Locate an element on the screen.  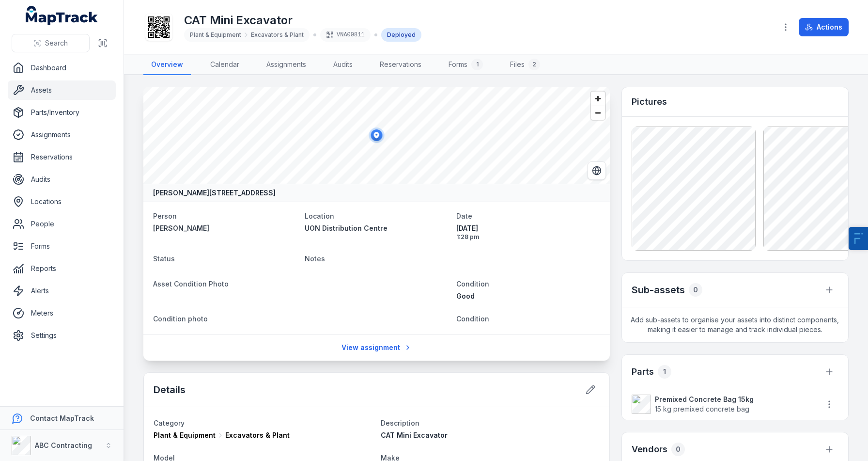
h1: CAT Mini Excavator is located at coordinates (303, 20).